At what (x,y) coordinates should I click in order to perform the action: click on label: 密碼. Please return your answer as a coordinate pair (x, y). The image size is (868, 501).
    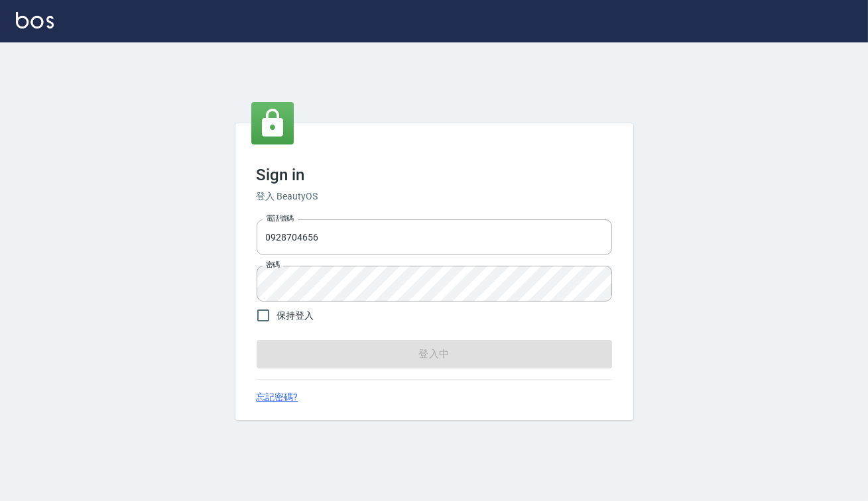
    Looking at the image, I should click on (272, 264).